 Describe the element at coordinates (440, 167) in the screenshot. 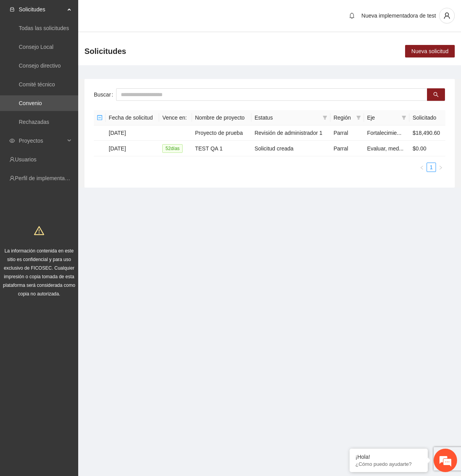

I see `li: Next Page` at that location.